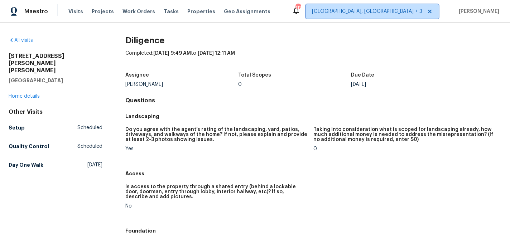 This screenshot has height=234, width=510. What do you see at coordinates (201, 11) in the screenshot?
I see `span: Properties` at bounding box center [201, 11].